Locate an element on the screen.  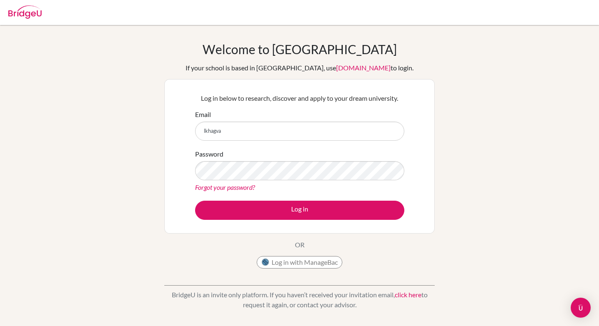
label: Email is located at coordinates (203, 114).